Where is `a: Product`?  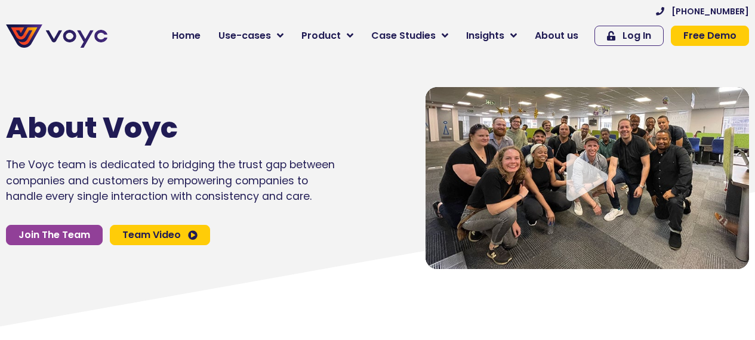 a: Product is located at coordinates (327, 36).